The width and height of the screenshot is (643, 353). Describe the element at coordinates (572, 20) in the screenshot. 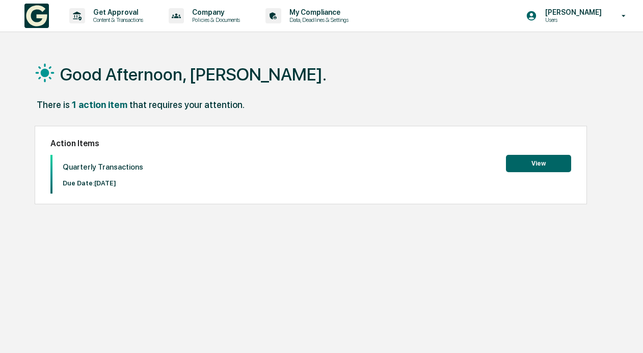

I see `p: Users` at that location.